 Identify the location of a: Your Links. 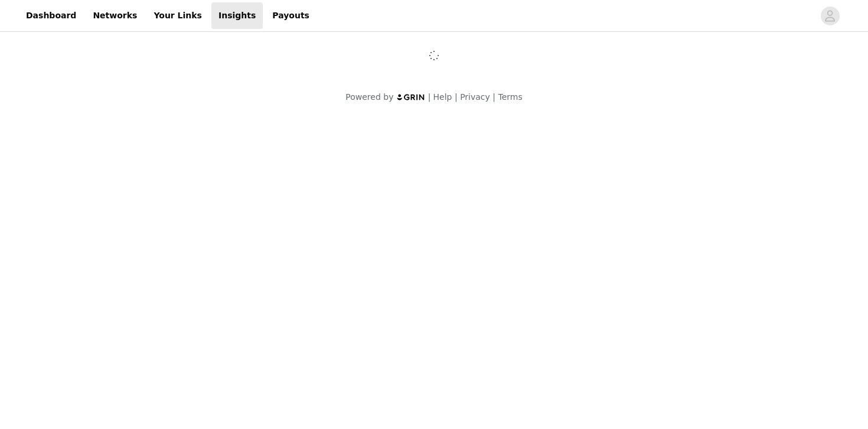
(178, 16).